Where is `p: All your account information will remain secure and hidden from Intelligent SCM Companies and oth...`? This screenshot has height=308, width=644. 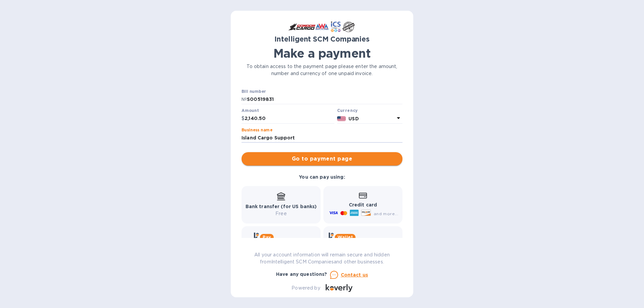 p: All your account information will remain secure and hidden from Intelligent SCM Companies and oth... is located at coordinates (322, 259).